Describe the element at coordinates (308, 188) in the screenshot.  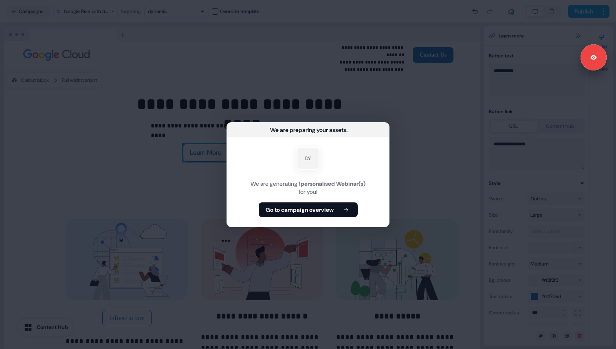
I see `div: We are generating for you!` at that location.